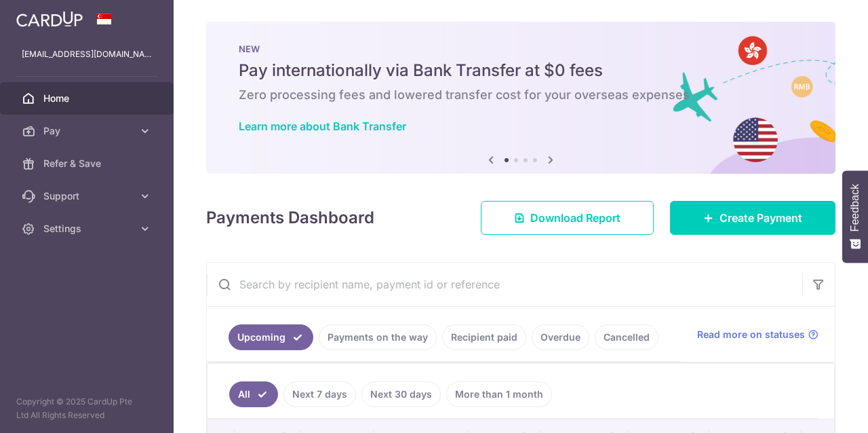  I want to click on a: Recipient paid, so click(484, 337).